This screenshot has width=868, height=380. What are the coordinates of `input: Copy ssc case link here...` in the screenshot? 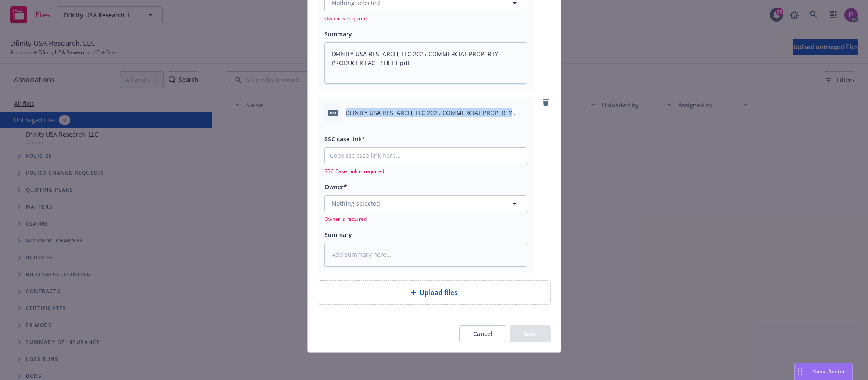 It's located at (426, 156).